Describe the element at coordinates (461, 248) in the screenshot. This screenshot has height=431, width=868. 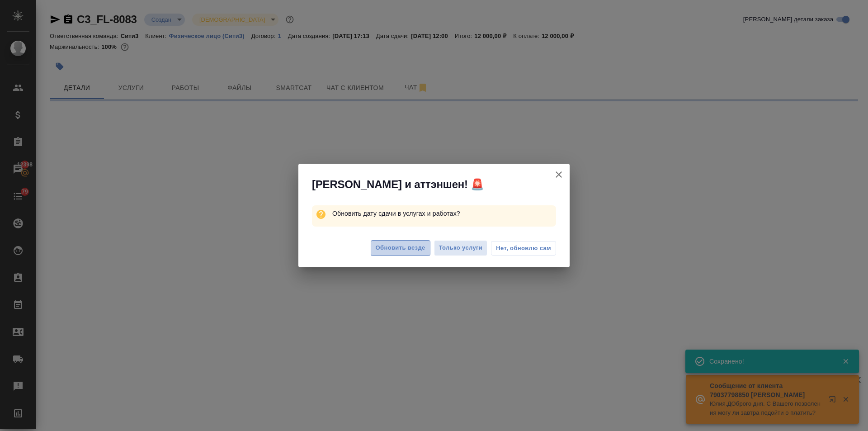
I see `span: Только услуги` at that location.